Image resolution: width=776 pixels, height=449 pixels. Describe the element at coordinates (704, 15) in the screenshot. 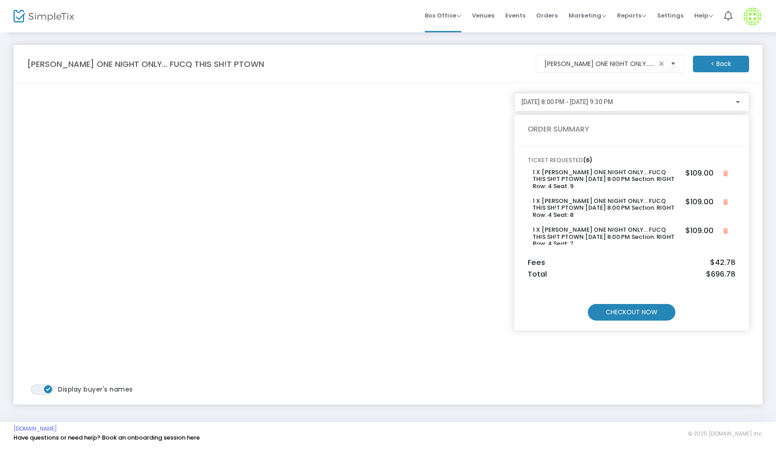

I see `span: Help` at that location.